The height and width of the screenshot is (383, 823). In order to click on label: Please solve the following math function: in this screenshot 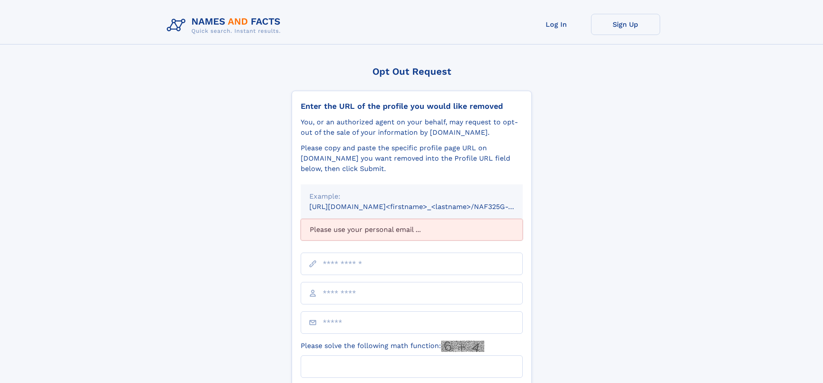, I will do `click(392, 346)`.